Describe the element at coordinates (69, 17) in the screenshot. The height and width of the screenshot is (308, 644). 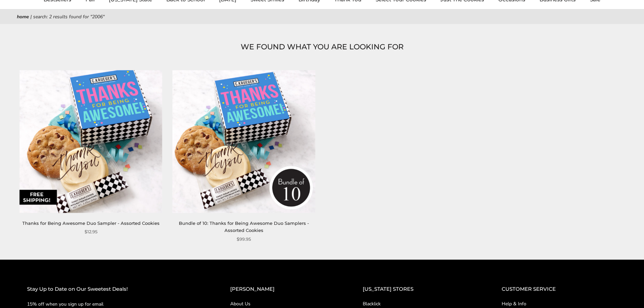
I see `span: Search: 2 results found for "2006"` at that location.